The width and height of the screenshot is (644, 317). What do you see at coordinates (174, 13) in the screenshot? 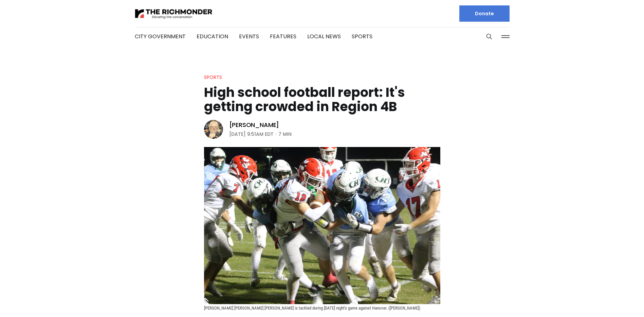
I see `img: The Richmonder` at bounding box center [174, 13].